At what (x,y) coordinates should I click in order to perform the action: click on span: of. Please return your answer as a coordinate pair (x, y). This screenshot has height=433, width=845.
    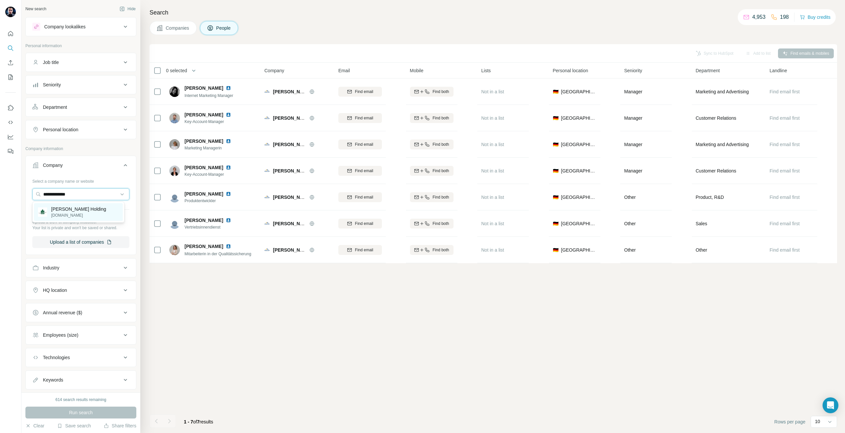
    Looking at the image, I should click on (195, 422).